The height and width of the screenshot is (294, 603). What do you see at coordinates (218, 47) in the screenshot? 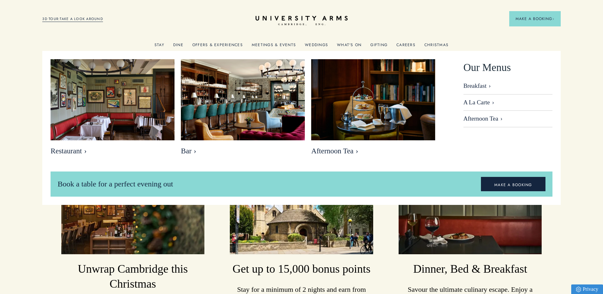
I see `a: Offers & Experiences` at bounding box center [218, 47].